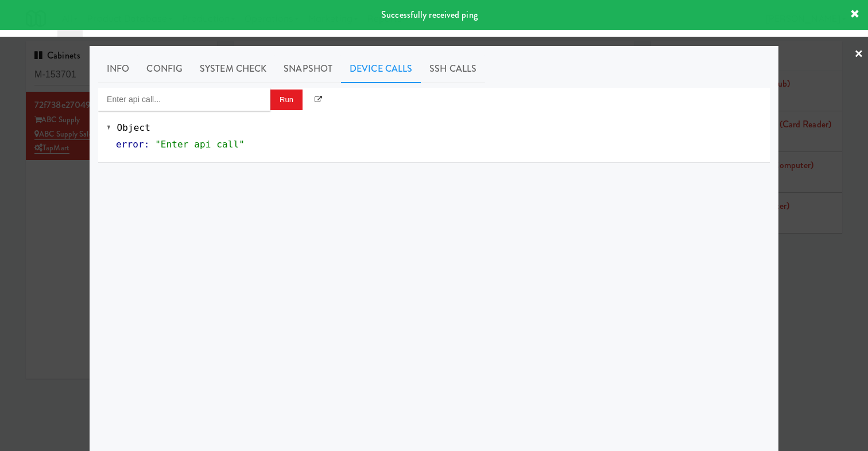 The image size is (868, 451). What do you see at coordinates (130, 144) in the screenshot?
I see `span: error` at bounding box center [130, 144].